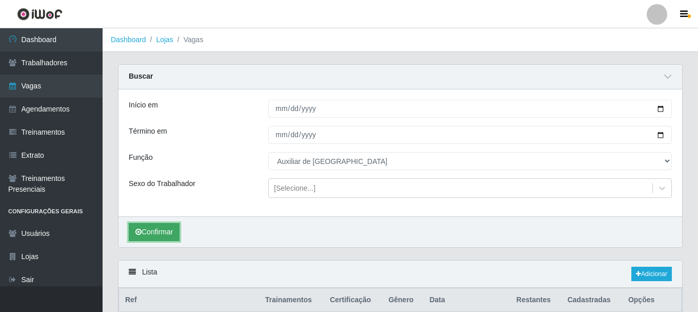  Describe the element at coordinates (188, 40) in the screenshot. I see `li: Vagas` at that location.